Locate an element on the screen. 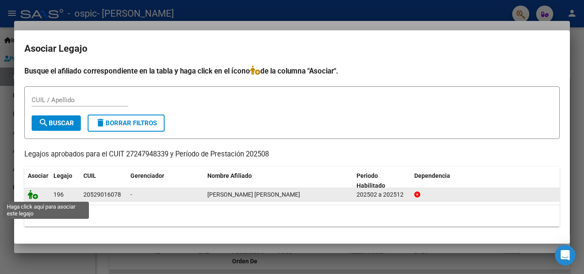  datatable-header-cell: Nombre Afiliado is located at coordinates (278, 181).